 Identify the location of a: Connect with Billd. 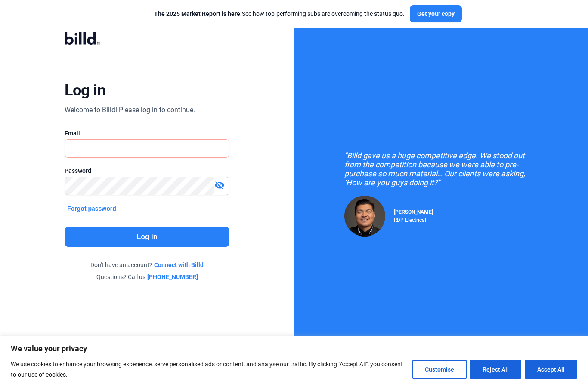
(178, 265).